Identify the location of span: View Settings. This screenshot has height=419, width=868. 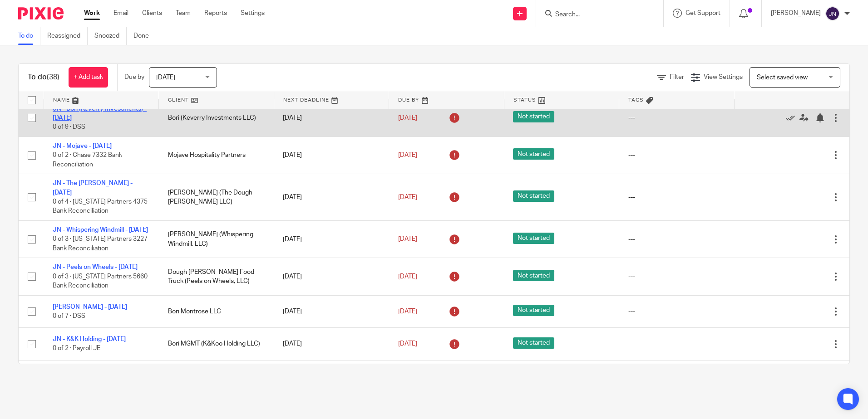
(724, 77).